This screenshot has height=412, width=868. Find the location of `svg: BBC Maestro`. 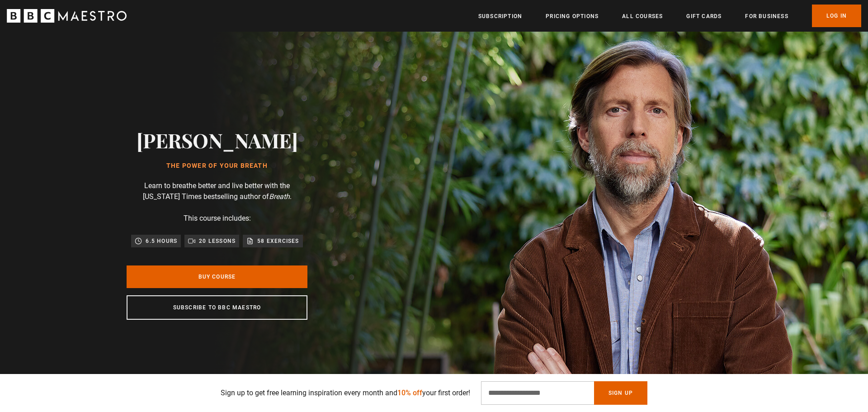

svg: BBC Maestro is located at coordinates (67, 16).